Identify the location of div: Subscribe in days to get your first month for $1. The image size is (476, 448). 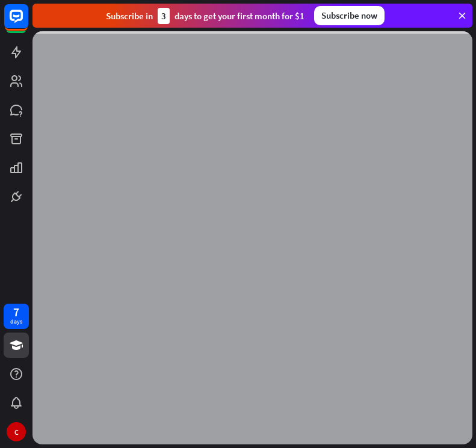
(205, 16).